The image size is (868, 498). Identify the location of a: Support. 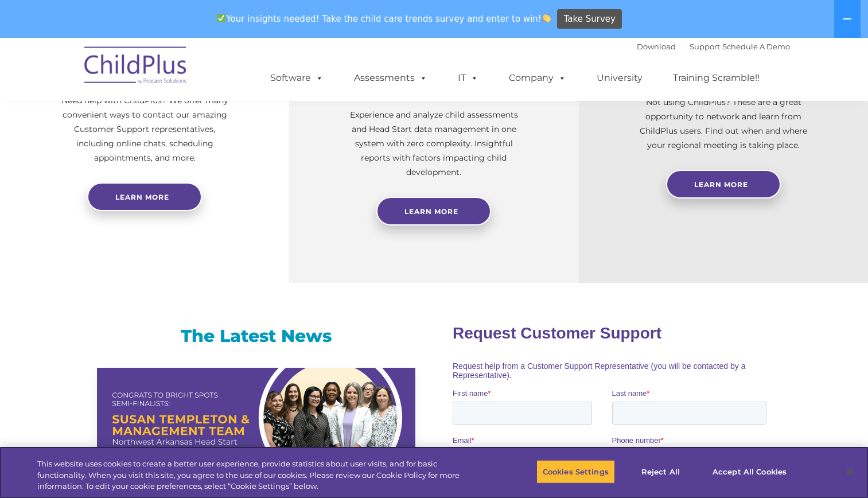
(705, 47).